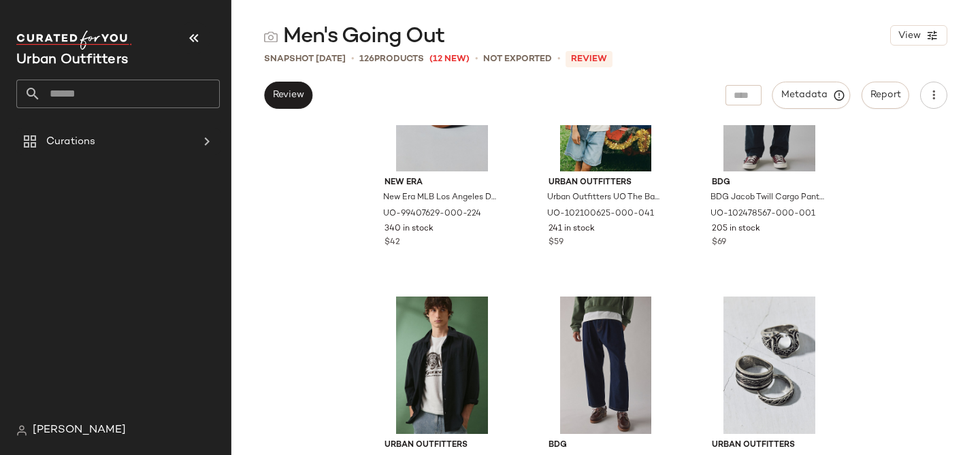 Image resolution: width=980 pixels, height=455 pixels. I want to click on img: 100937564_001_b, so click(442, 366).